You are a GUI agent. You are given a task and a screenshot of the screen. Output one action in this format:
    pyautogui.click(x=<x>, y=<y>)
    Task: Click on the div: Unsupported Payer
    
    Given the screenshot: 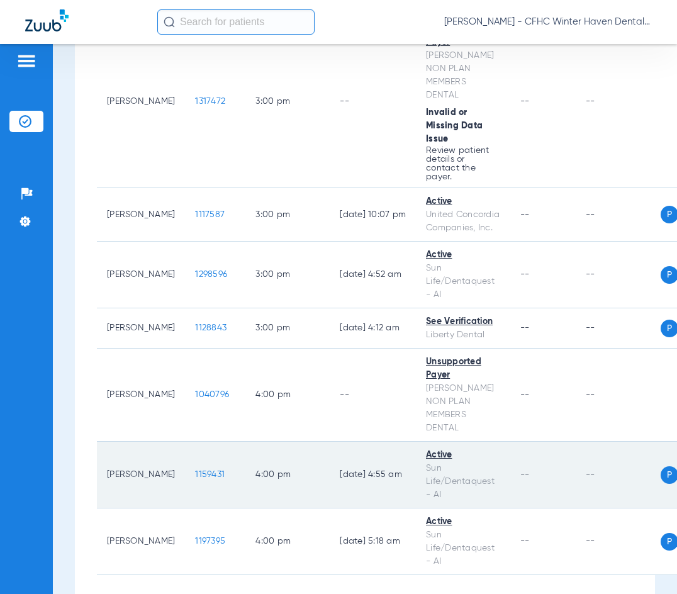 What is the action you would take?
    pyautogui.click(x=463, y=368)
    